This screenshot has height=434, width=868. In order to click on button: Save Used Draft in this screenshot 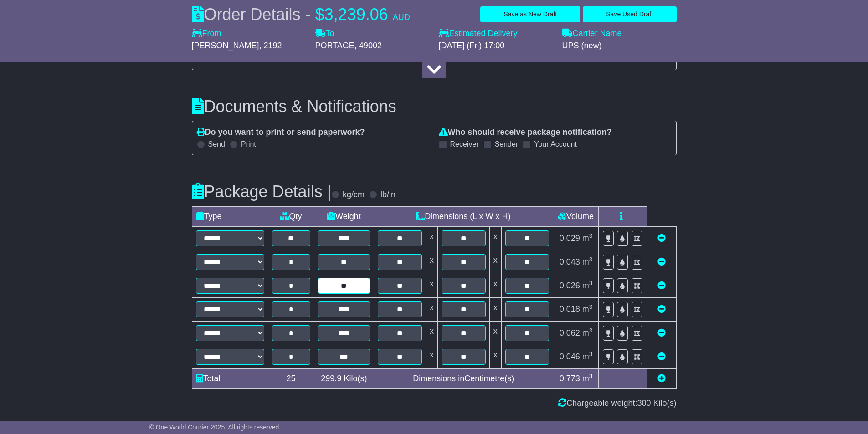, I will do `click(629, 14)`.